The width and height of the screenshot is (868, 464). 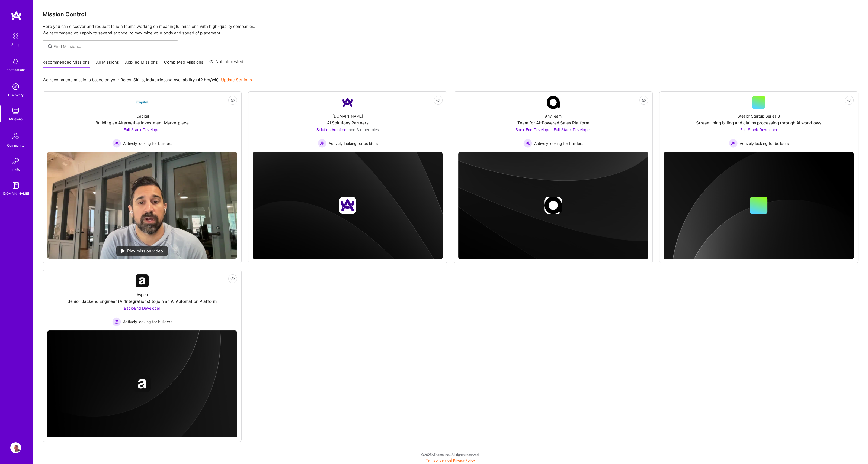 I want to click on i: icon SearchGrey, so click(x=50, y=46).